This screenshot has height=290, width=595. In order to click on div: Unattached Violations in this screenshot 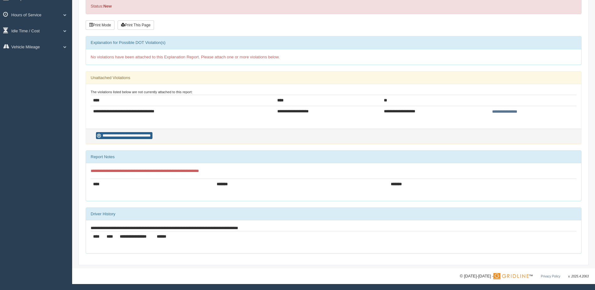, I will do `click(334, 78)`.